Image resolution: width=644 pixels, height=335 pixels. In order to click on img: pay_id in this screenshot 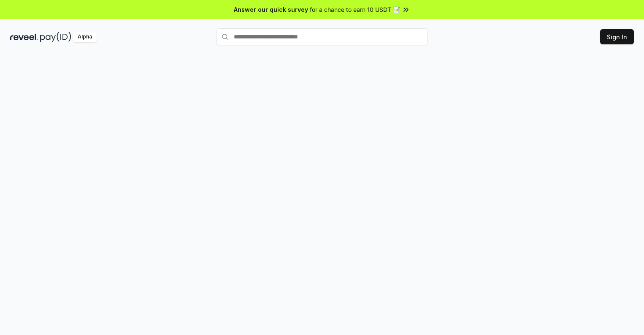, I will do `click(56, 37)`.